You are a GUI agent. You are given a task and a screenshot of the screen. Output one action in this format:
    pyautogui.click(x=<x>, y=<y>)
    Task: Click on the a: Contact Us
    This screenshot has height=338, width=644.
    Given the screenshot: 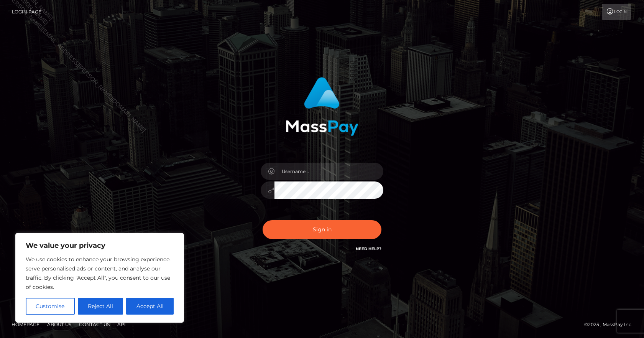 What is the action you would take?
    pyautogui.click(x=94, y=324)
    